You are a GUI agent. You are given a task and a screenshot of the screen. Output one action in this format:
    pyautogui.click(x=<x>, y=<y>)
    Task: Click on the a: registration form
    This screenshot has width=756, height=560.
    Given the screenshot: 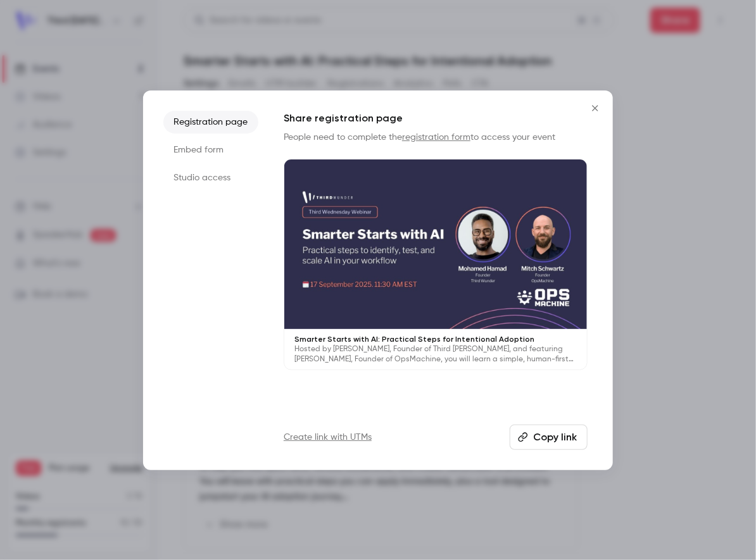 What is the action you would take?
    pyautogui.click(x=436, y=137)
    